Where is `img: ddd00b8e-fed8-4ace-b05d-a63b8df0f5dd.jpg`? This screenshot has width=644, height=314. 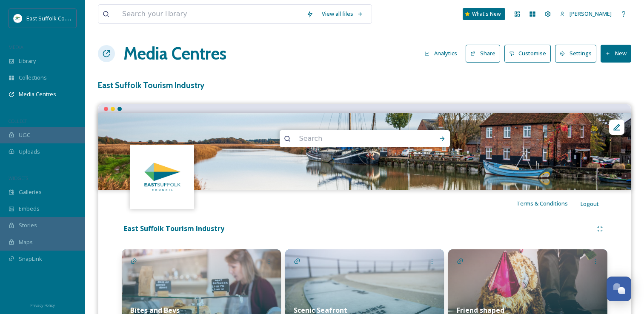 img: ddd00b8e-fed8-4ace-b05d-a63b8df0f5dd.jpg is located at coordinates (162, 177).